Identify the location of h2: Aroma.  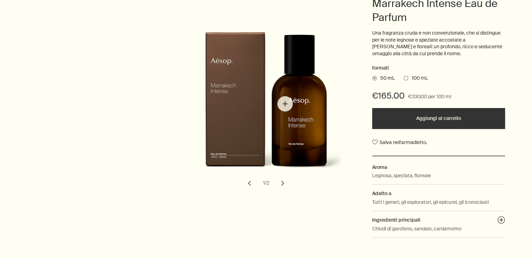
(439, 167).